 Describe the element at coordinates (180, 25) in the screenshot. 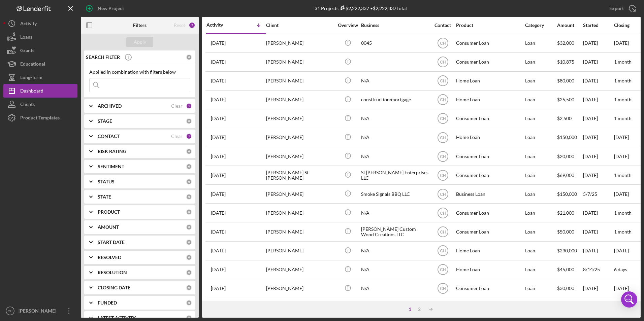

I see `div: Reset` at that location.